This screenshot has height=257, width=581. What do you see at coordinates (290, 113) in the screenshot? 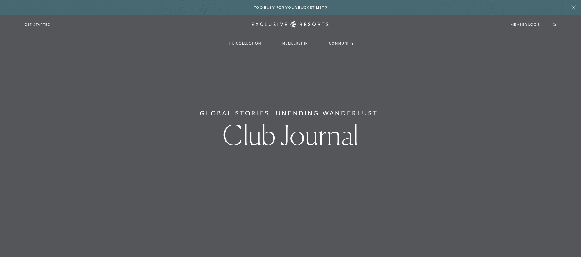
I see `h6: Global Stories. Unending Wanderlust.` at bounding box center [290, 113].